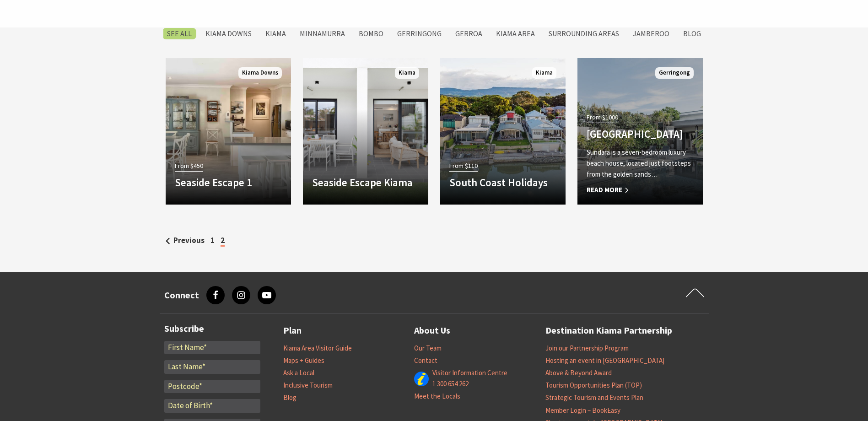 This screenshot has height=421, width=868. What do you see at coordinates (228, 34) in the screenshot?
I see `label: Kiama Downs` at bounding box center [228, 34].